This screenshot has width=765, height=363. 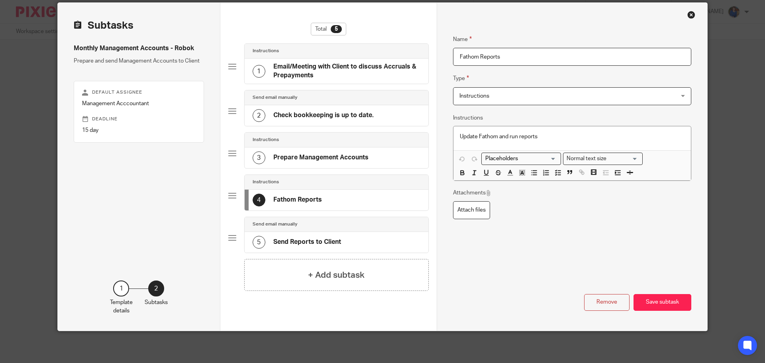 What do you see at coordinates (607, 303) in the screenshot?
I see `button: Remove` at bounding box center [607, 303].